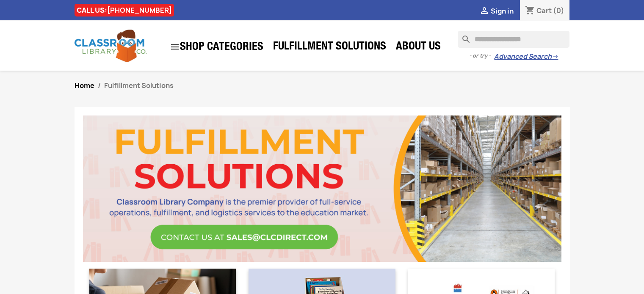 This screenshot has width=644, height=294. I want to click on a: Home, so click(84, 85).